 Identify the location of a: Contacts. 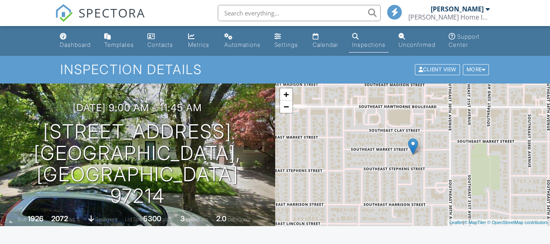
(161, 41).